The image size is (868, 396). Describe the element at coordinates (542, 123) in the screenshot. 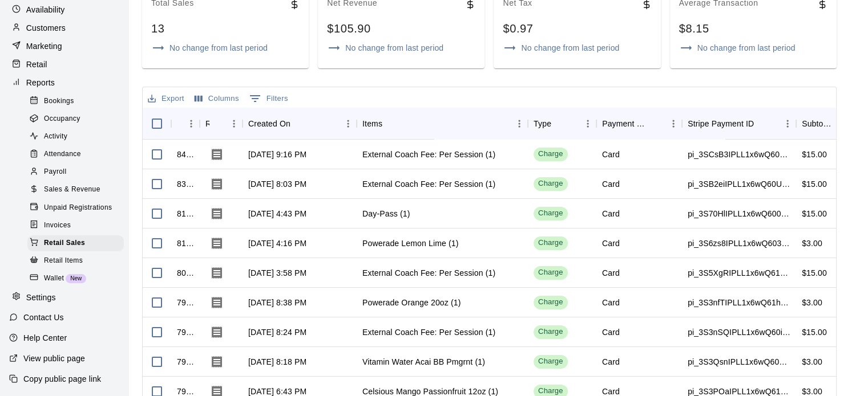

I see `div: Type` at that location.